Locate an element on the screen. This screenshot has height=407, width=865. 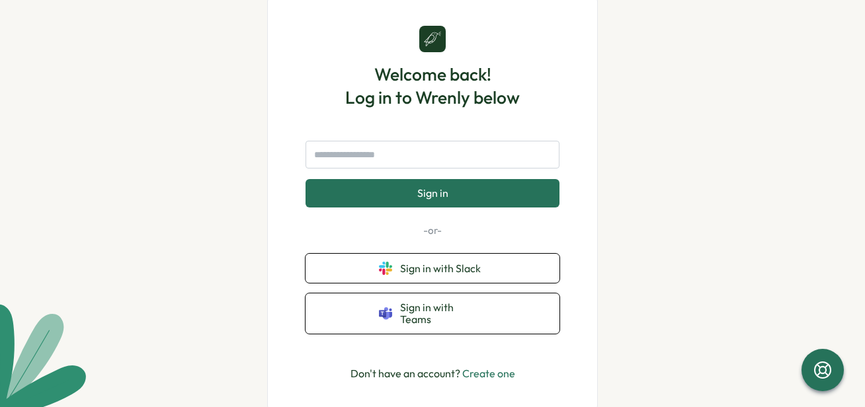
button: Sign in is located at coordinates (432, 193).